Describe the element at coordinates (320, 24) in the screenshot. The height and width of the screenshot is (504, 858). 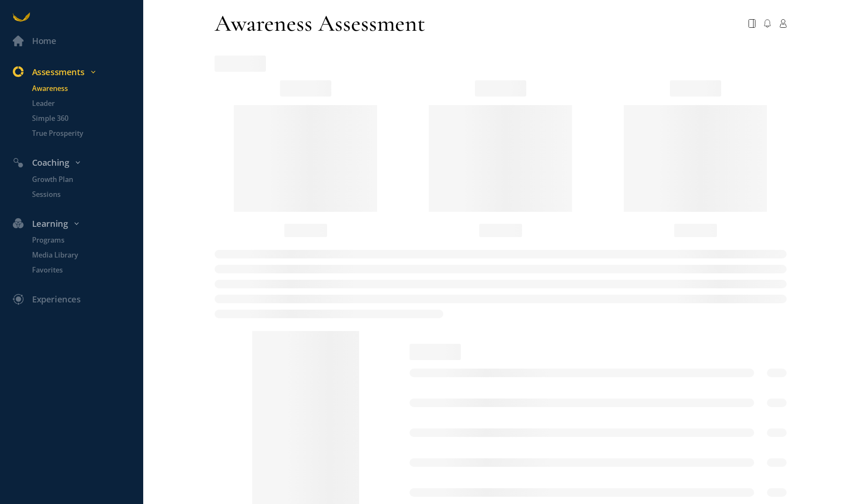
I see `div: Awareness Assessment` at that location.